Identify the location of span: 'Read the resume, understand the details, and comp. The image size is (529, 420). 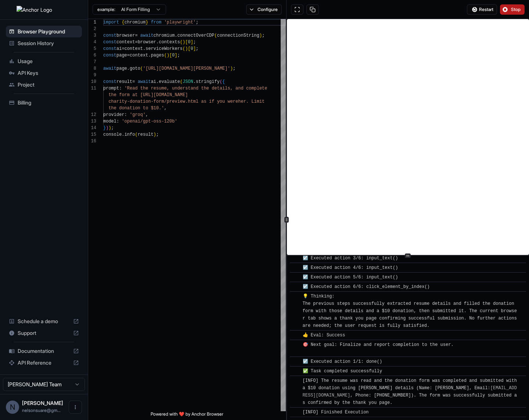
(191, 88).